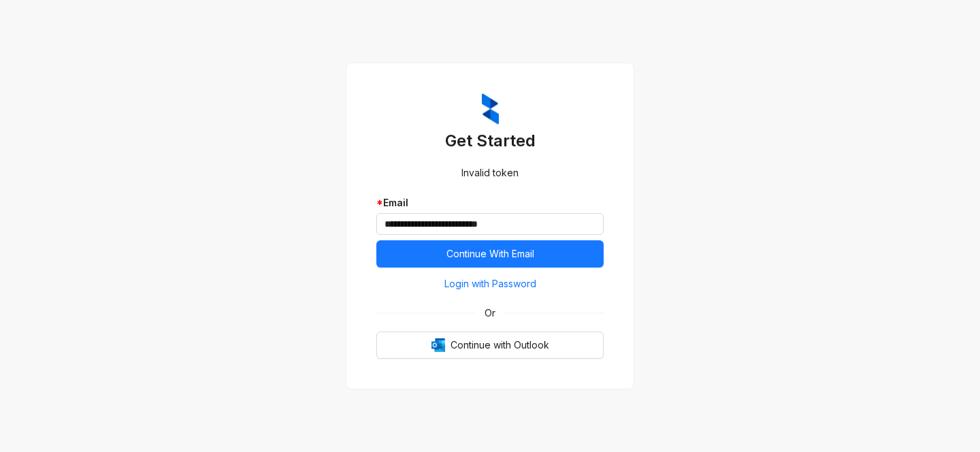 This screenshot has height=452, width=980. Describe the element at coordinates (490, 345) in the screenshot. I see `button: OutlookContinue with Outlook` at that location.